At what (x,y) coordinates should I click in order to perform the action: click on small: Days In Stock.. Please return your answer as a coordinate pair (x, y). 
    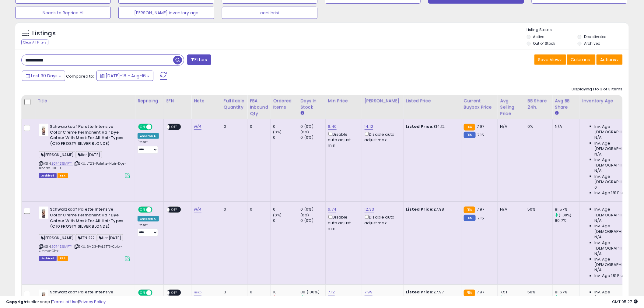
    Looking at the image, I should click on (303, 113).